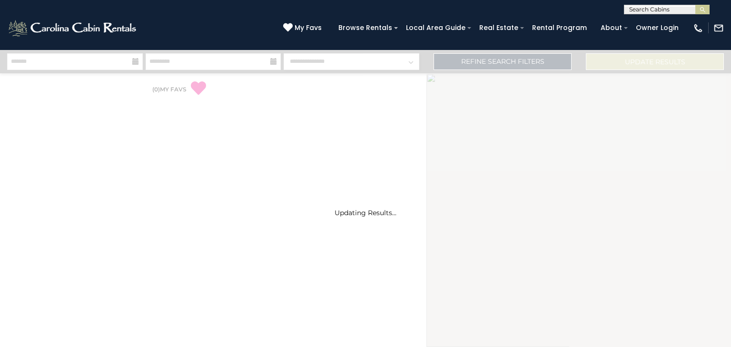  What do you see at coordinates (499, 28) in the screenshot?
I see `a: Real Estate` at bounding box center [499, 28].